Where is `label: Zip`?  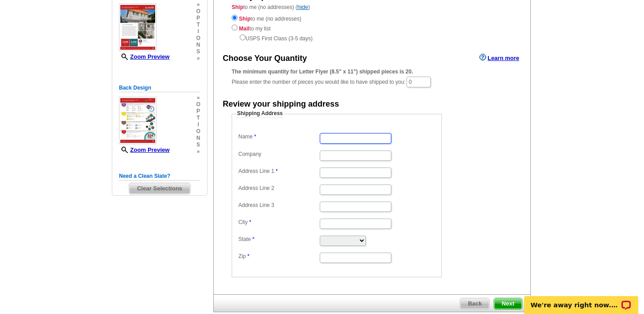
label: Zip is located at coordinates (279, 256).